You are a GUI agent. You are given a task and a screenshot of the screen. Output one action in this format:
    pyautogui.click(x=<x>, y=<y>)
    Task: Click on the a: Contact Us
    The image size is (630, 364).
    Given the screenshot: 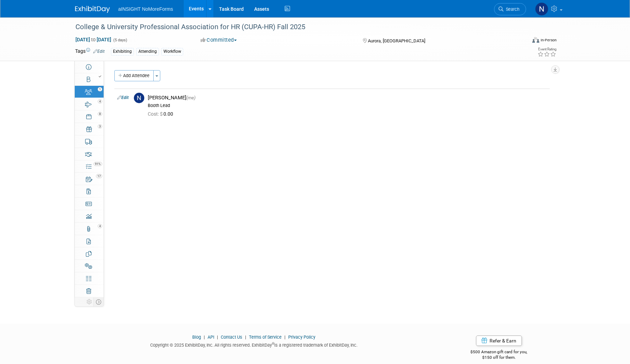 What is the action you would take?
    pyautogui.click(x=232, y=337)
    